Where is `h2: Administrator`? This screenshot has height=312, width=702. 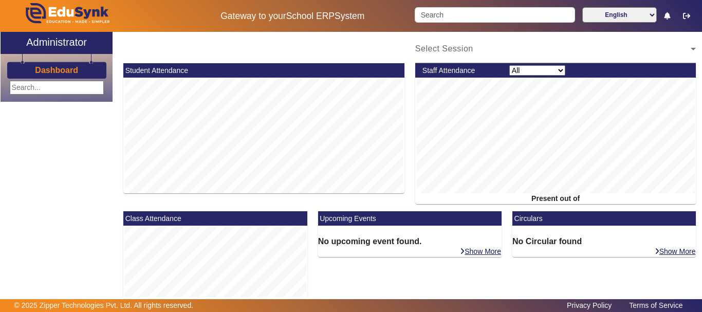
h2: Administrator is located at coordinates (57, 42).